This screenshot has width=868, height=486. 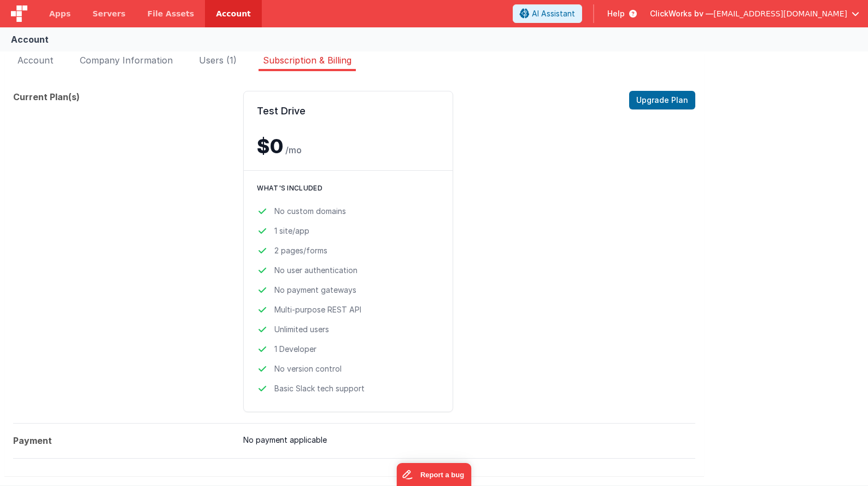 I want to click on dt: Current Plan(s), so click(x=123, y=251).